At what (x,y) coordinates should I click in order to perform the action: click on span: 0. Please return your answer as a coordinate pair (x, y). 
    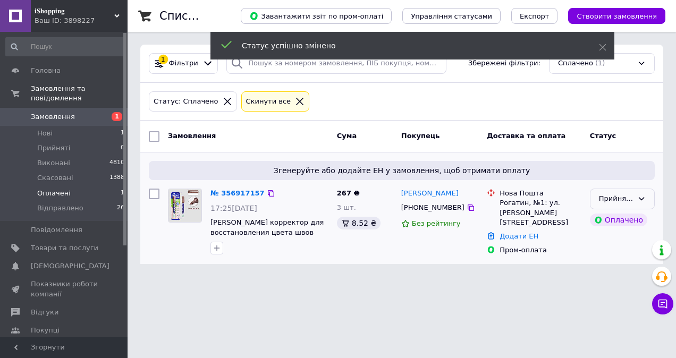
    Looking at the image, I should click on (122, 148).